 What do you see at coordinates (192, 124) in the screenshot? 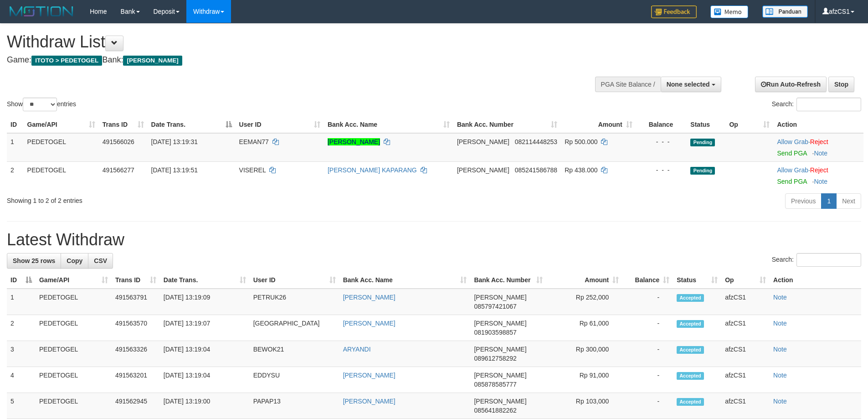
I see `th: Date Trans.: activate to sort column descending` at bounding box center [192, 124].